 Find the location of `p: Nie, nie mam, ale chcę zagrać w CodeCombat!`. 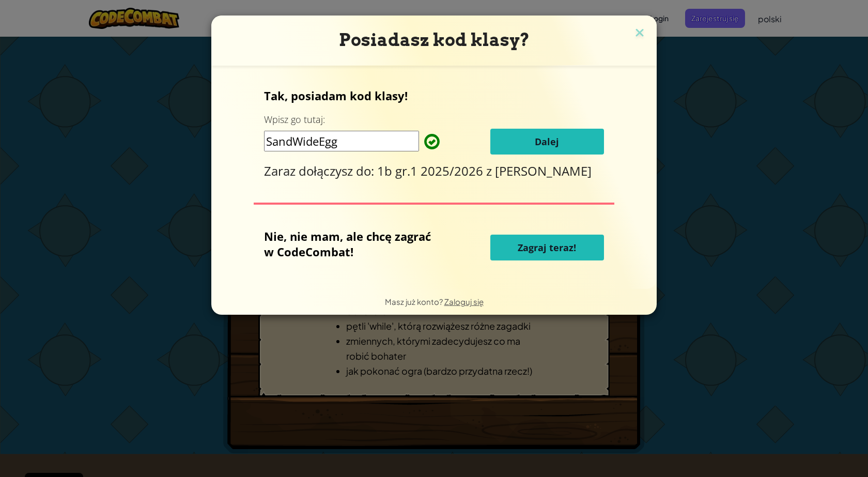

p: Nie, nie mam, ale chcę zagrać w CodeCombat! is located at coordinates (351, 244).